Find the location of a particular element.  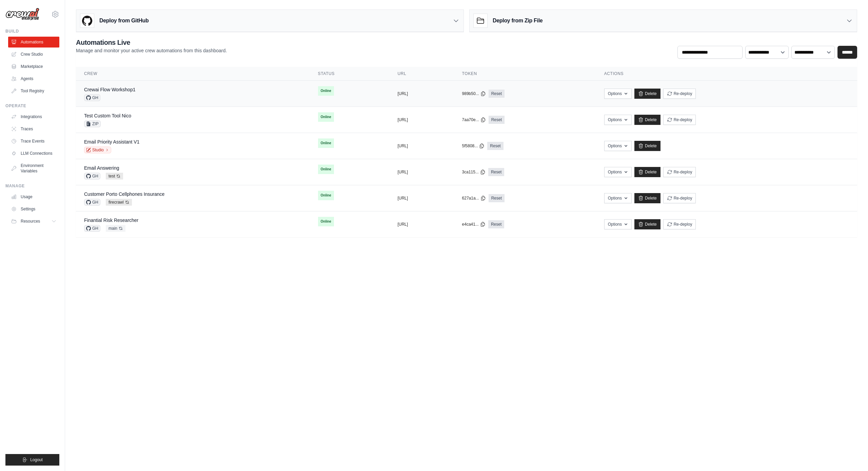

span: firecrawl is located at coordinates (119, 202).